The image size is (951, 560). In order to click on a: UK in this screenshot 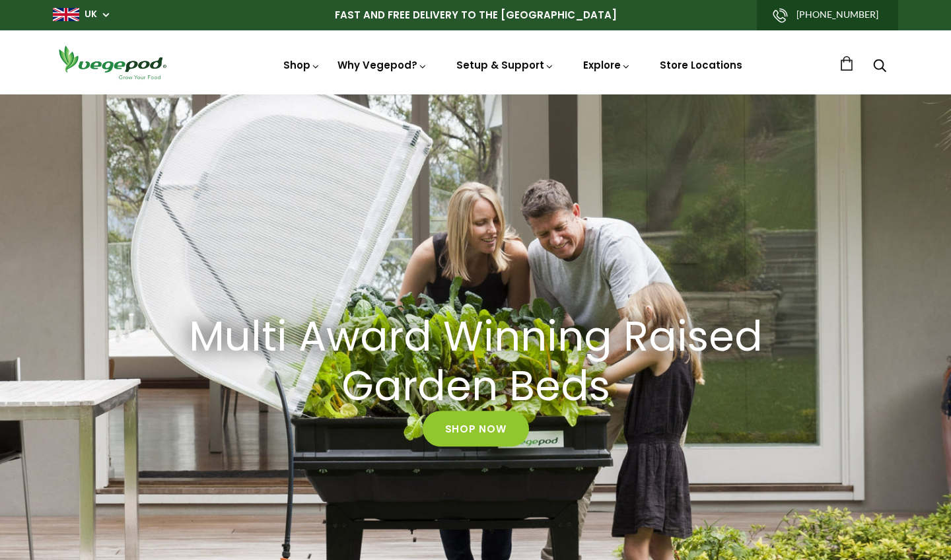, I will do `click(91, 15)`.